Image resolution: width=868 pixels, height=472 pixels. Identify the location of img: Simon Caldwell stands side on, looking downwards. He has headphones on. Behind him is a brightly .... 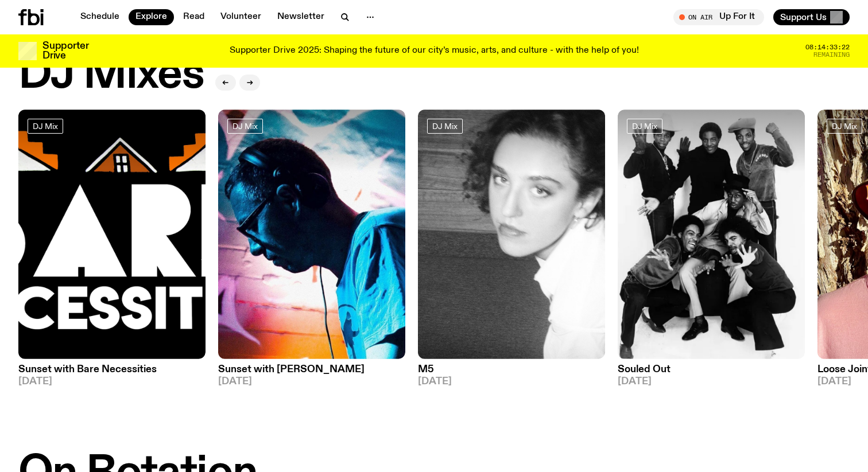
(312, 234).